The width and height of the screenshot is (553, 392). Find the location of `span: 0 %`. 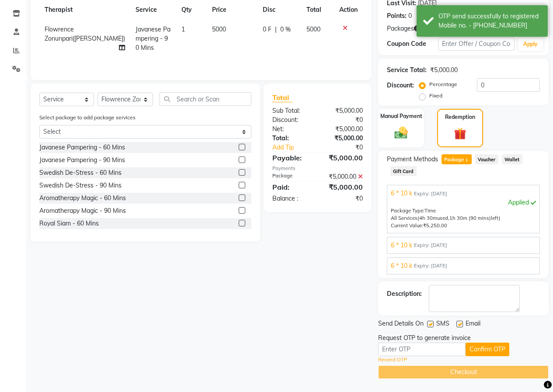

span: 0 % is located at coordinates (285, 29).